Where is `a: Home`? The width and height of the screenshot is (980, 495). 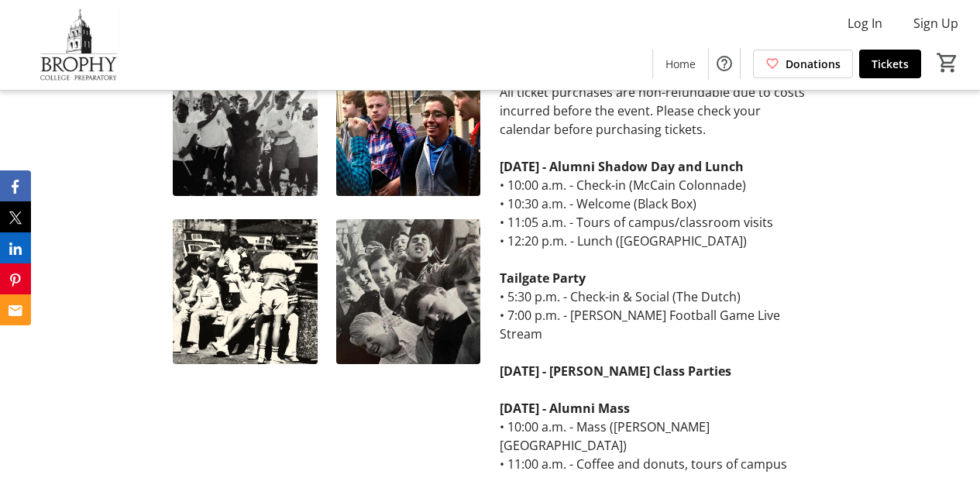 a: Home is located at coordinates (680, 63).